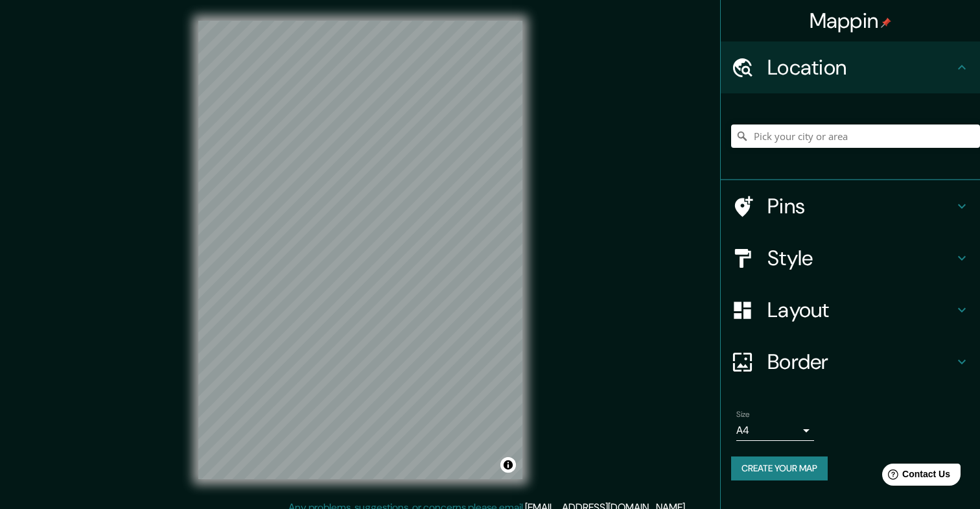 The image size is (980, 509). Describe the element at coordinates (851, 20) in the screenshot. I see `h4: Mappin` at that location.